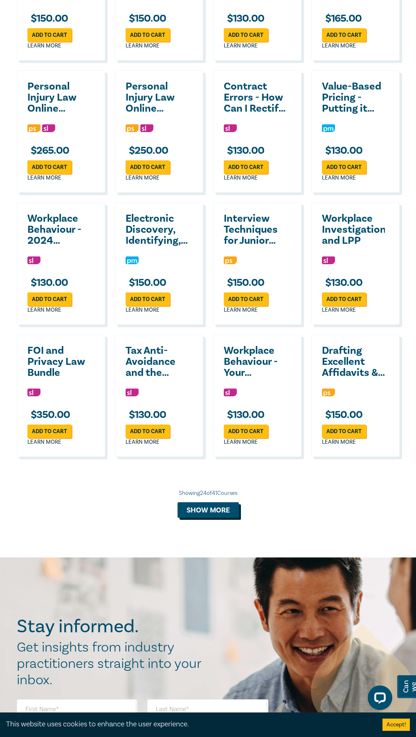  I want to click on h2: Drafting Excellent Affidavits & Case Update, so click(354, 362).